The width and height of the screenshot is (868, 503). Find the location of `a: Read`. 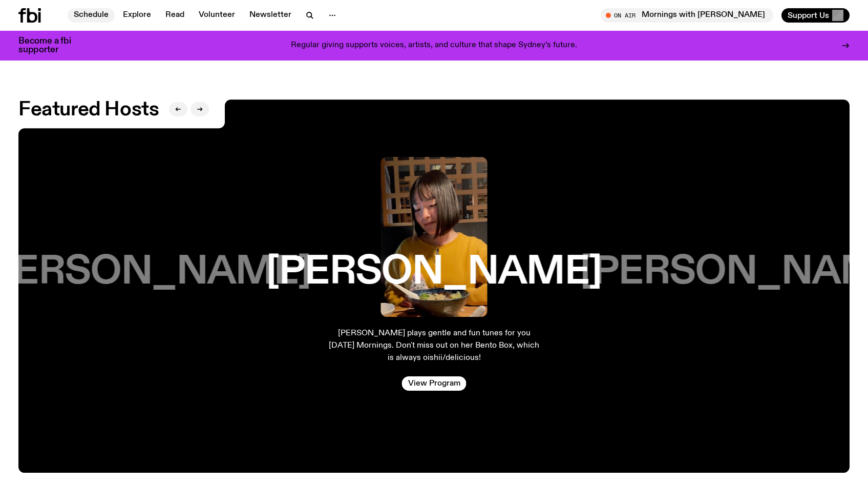

a: Read is located at coordinates (175, 15).